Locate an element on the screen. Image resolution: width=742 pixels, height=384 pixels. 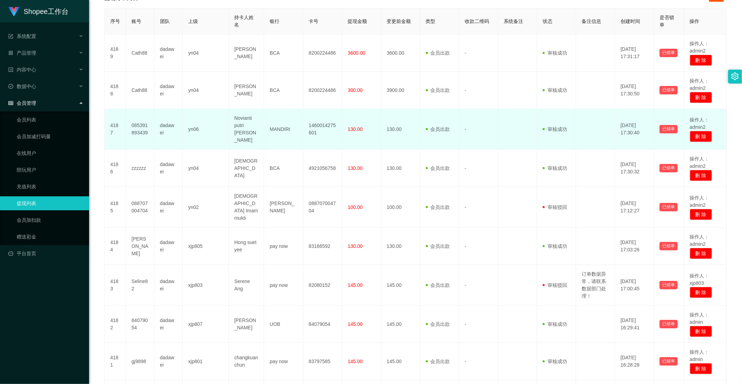
i: 图标: form is located at coordinates (11, 36).